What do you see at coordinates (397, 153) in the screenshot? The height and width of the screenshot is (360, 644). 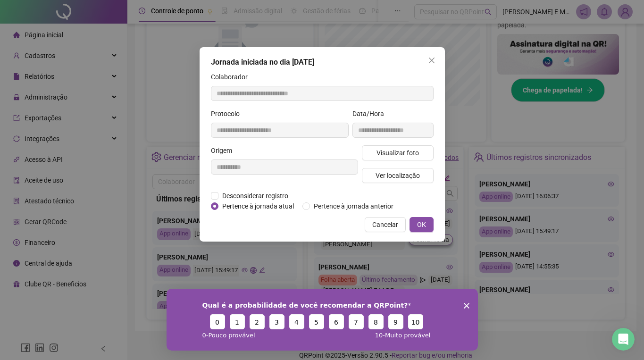 I see `span: Visualizar foto` at bounding box center [397, 153].